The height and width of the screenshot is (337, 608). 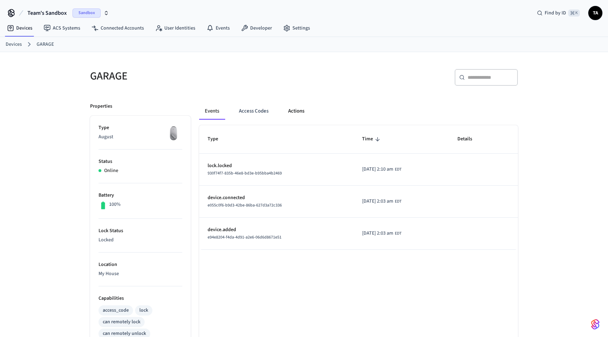 What do you see at coordinates (101, 106) in the screenshot?
I see `p: Properties` at bounding box center [101, 106].